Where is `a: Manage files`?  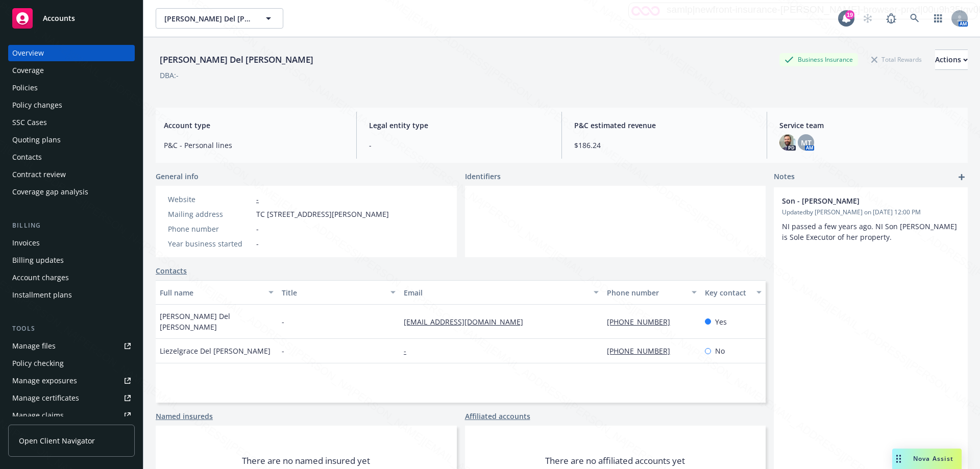 a: Manage files is located at coordinates (72, 346).